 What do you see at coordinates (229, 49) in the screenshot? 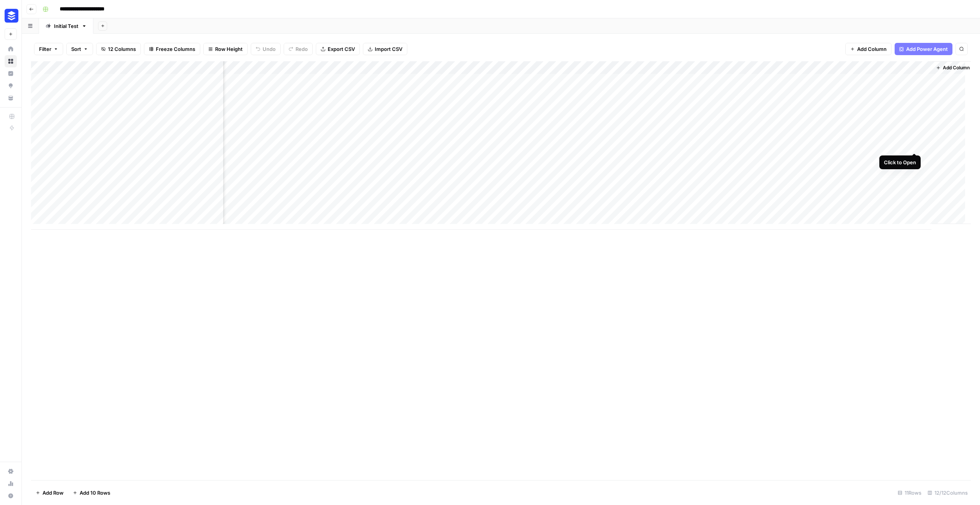
I see `span: Row Height` at bounding box center [229, 49].